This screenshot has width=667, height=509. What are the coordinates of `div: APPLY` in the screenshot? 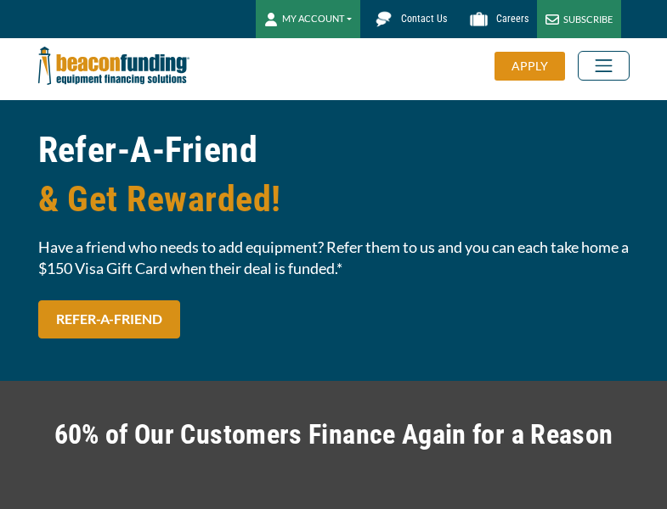 It's located at (529, 66).